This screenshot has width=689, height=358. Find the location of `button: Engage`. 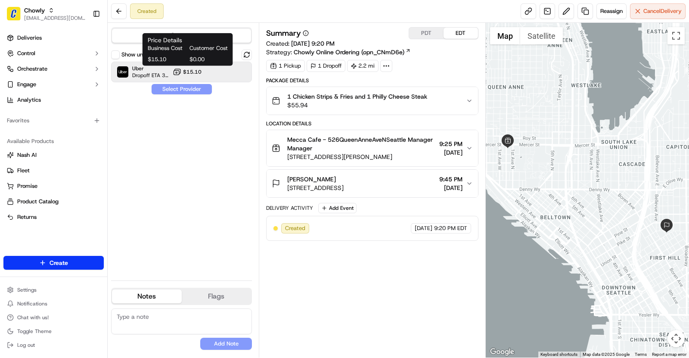

button: Engage is located at coordinates (53, 84).